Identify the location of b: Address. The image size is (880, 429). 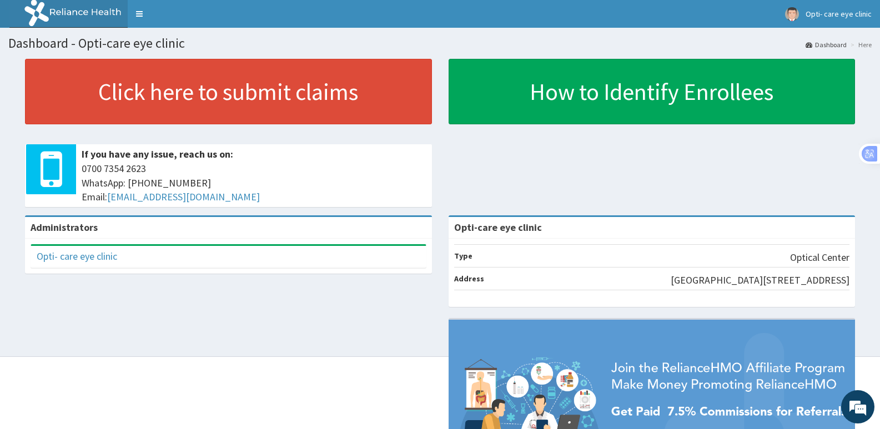
(469, 279).